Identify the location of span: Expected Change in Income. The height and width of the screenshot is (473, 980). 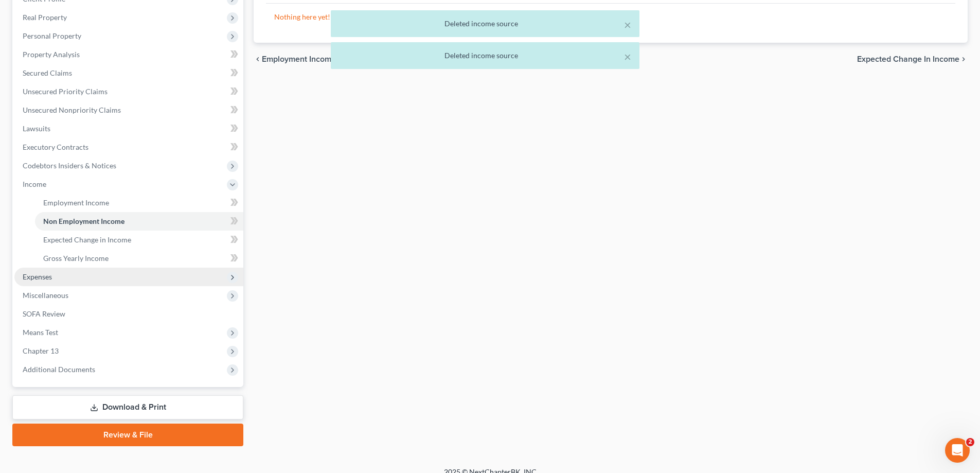
(87, 239).